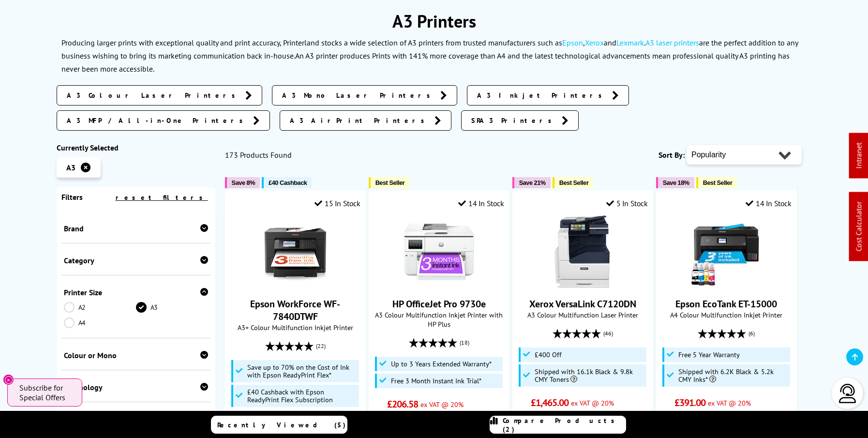 This screenshot has width=868, height=438. I want to click on img: HP OfficeJet Pro 9730e, so click(439, 252).